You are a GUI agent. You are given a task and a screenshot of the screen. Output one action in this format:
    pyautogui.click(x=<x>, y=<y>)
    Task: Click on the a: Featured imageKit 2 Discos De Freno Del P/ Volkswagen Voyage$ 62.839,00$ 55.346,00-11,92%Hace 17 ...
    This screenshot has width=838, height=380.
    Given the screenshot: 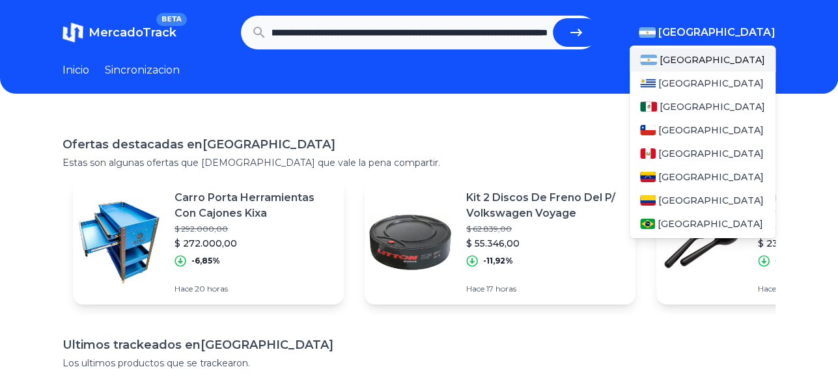 What is the action you would take?
    pyautogui.click(x=500, y=242)
    